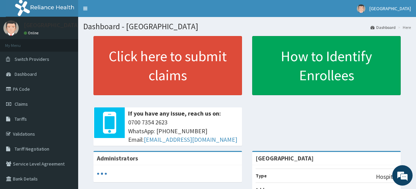 This screenshot has height=189, width=416. Describe the element at coordinates (326, 66) in the screenshot. I see `a: How to Identify Enrollees` at that location.